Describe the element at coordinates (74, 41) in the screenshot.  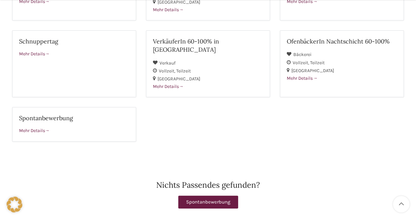
I see `h2: Schnuppertag` at that location.